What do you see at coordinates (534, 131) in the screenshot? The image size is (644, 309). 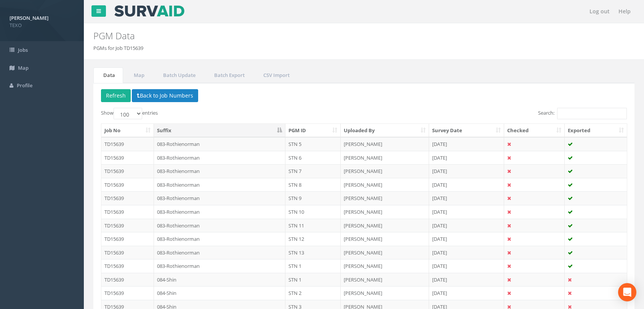 I see `th: Checked: activate to sort column ascending` at bounding box center [534, 131].